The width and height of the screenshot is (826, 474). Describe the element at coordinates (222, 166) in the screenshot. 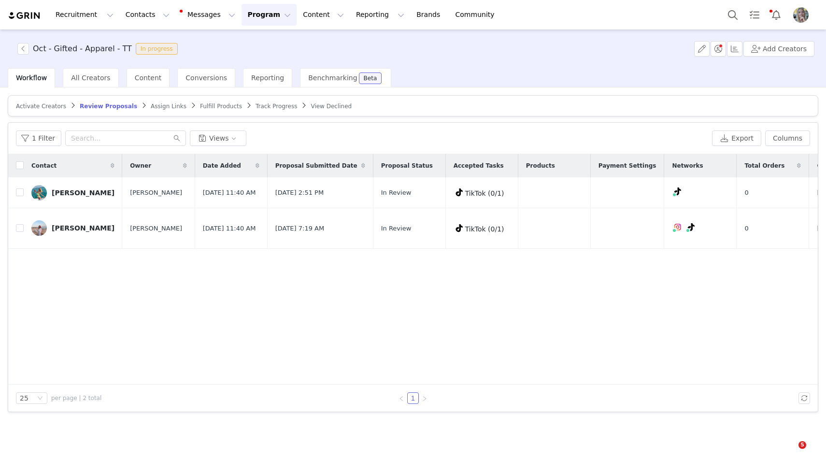

I see `span: Date Added` at that location.